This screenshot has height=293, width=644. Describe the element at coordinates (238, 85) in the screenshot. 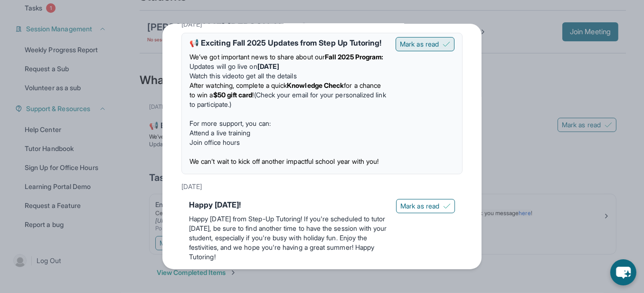

I see `span: After watching, complete a quick` at that location.